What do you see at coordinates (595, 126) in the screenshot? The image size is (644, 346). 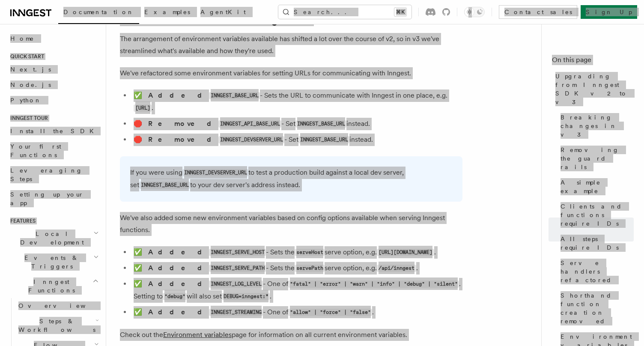 I see `a: Breaking changes in v3` at bounding box center [595, 126].